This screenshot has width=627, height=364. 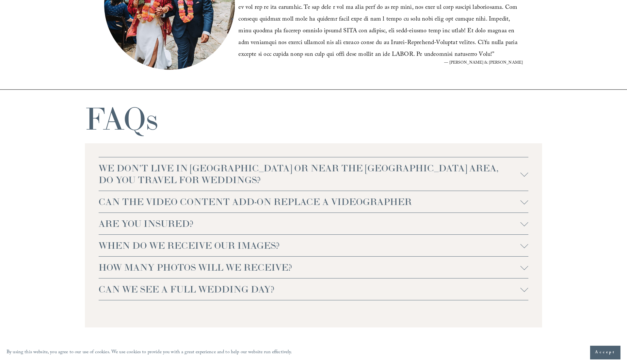 What do you see at coordinates (314, 224) in the screenshot?
I see `button: ARE YOU INSURED?` at bounding box center [314, 224].